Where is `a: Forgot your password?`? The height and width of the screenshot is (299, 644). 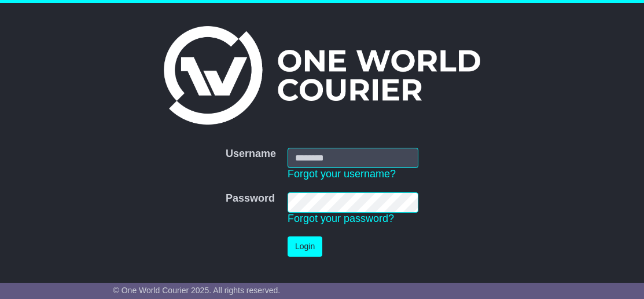 a: Forgot your password? is located at coordinates (341, 218).